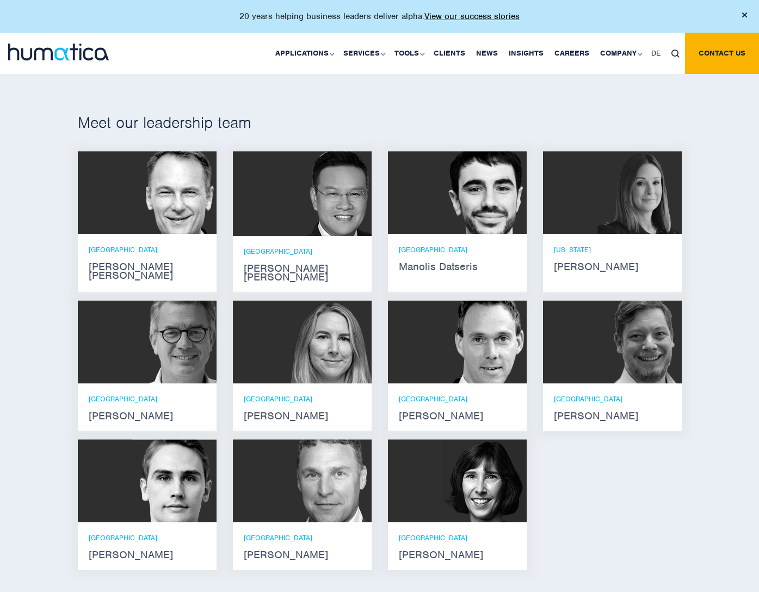  What do you see at coordinates (58, 52) in the screenshot?
I see `img: logo` at bounding box center [58, 52].